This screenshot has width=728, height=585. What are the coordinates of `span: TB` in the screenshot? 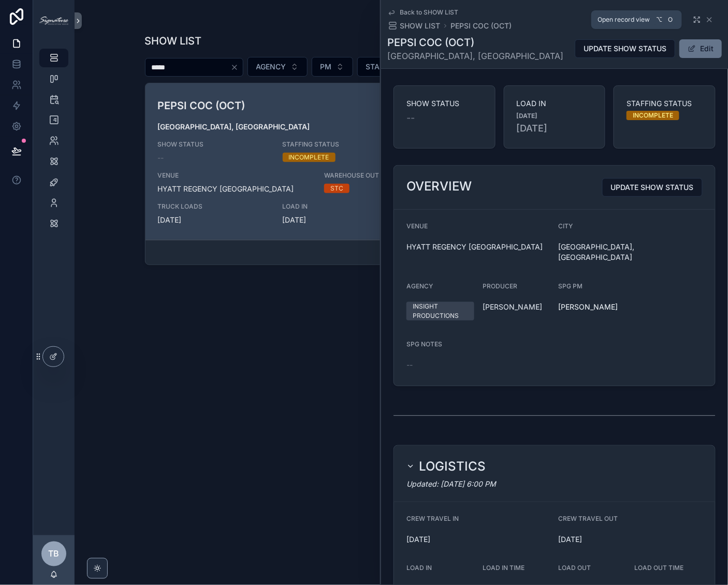 It's located at (54, 554).